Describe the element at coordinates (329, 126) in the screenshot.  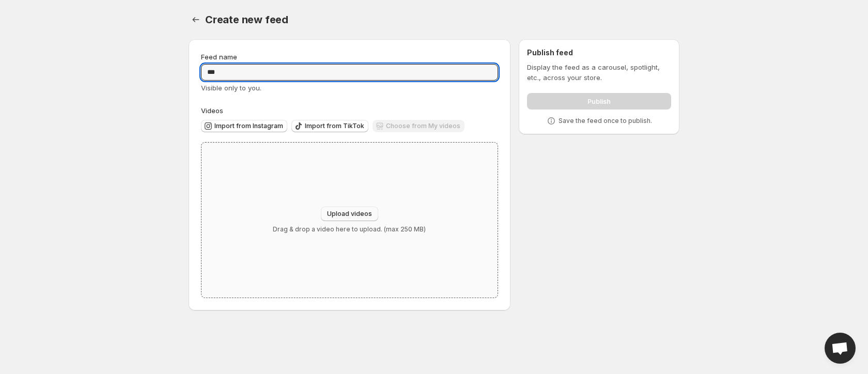
I see `button: Import from TikTok` at that location.